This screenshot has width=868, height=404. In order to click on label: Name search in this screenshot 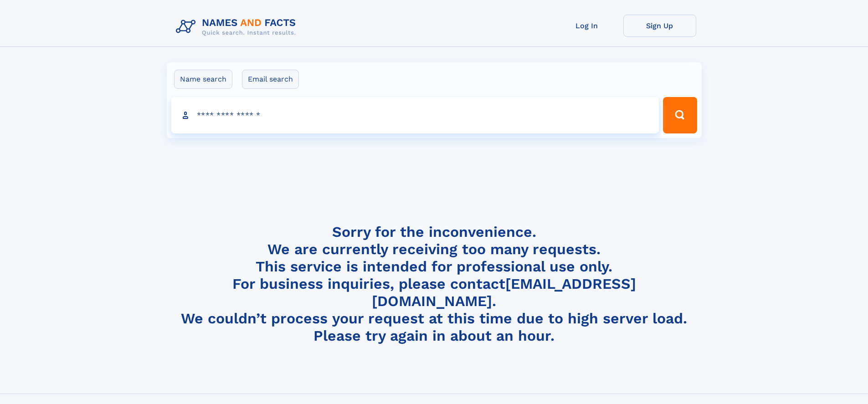, I will do `click(204, 79)`.